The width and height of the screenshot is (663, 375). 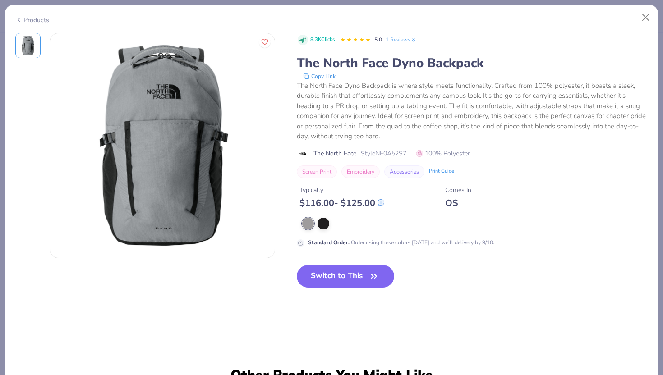 What do you see at coordinates (342, 190) in the screenshot?
I see `div: Typically` at bounding box center [342, 190].